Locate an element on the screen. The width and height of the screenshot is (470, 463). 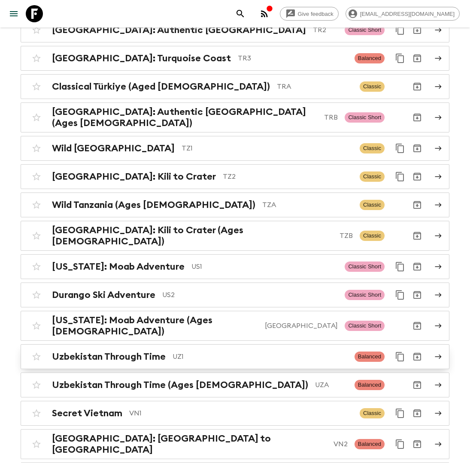
a: Uzbekistan Through TimeUZ1BalancedDuplicate for 45-59Archive is located at coordinates (235, 357).